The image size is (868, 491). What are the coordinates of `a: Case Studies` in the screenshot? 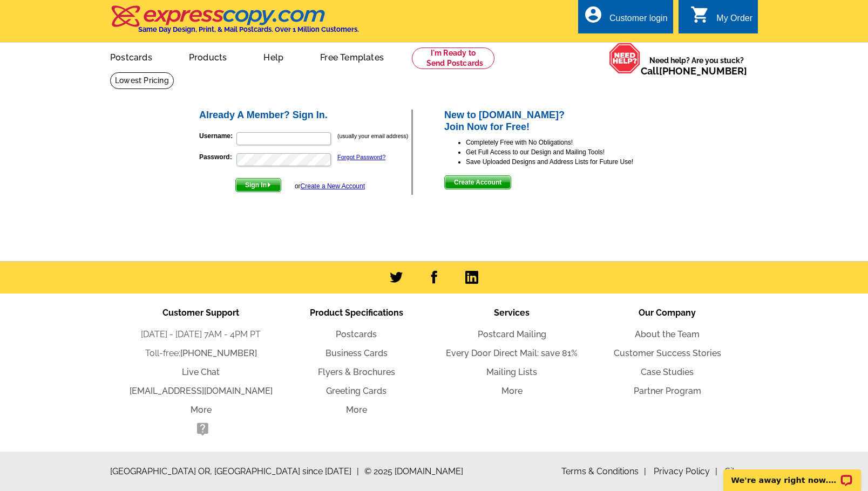 It's located at (667, 372).